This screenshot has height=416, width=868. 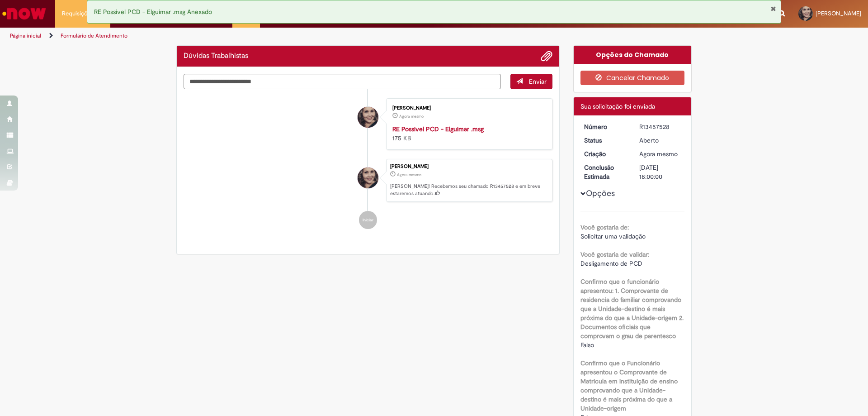 What do you see at coordinates (605, 126) in the screenshot?
I see `dt: Número` at bounding box center [605, 126].